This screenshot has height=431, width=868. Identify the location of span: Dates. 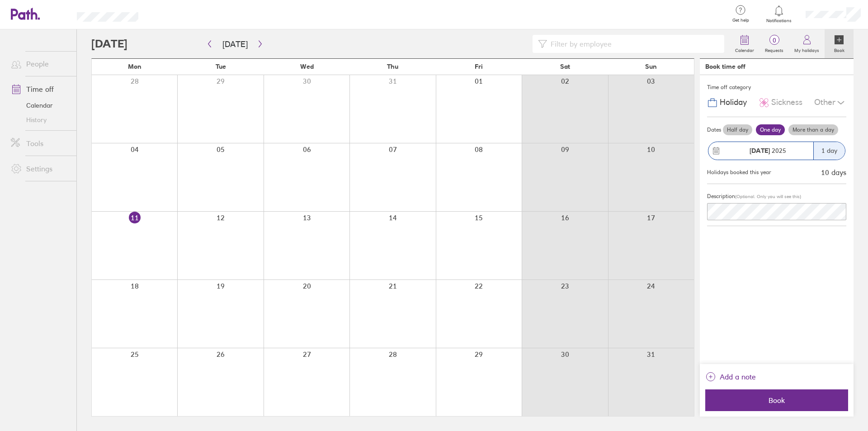
(713, 129).